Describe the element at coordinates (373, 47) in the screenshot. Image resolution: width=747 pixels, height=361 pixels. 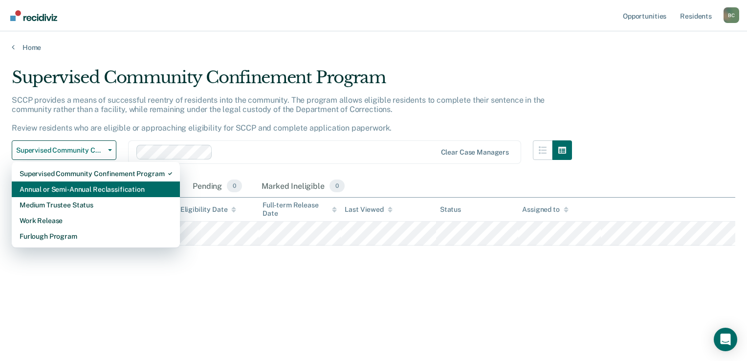
I see `a: Home` at that location.